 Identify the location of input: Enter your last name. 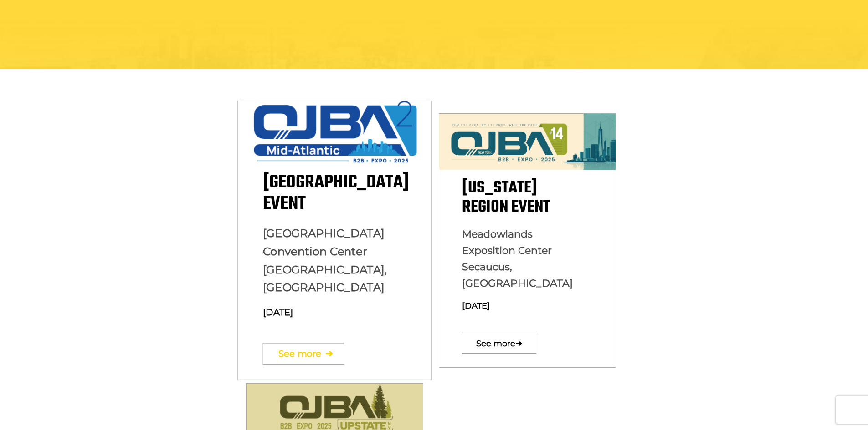
(89, 94).